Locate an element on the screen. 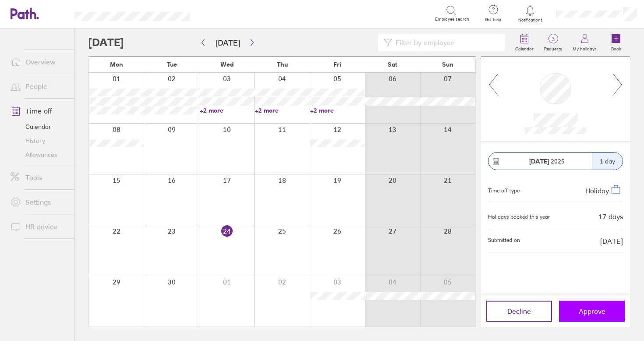 The width and height of the screenshot is (644, 341). div: Holidays booked this year is located at coordinates (519, 216).